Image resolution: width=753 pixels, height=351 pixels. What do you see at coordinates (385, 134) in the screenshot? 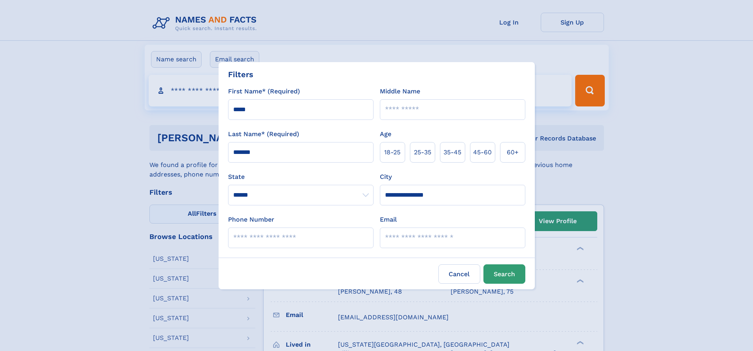
I see `label: Age` at bounding box center [385, 134].